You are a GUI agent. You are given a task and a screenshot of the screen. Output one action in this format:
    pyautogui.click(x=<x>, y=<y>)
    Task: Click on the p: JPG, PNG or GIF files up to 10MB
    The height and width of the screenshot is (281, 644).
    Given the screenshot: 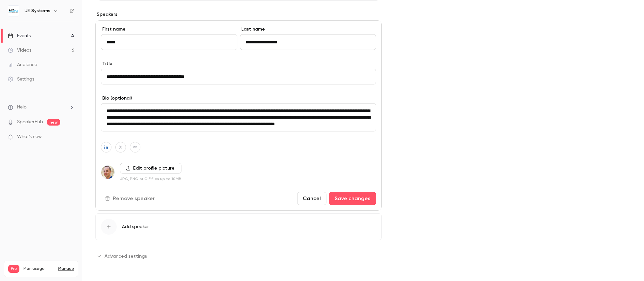 What is the action you would take?
    pyautogui.click(x=150, y=179)
    